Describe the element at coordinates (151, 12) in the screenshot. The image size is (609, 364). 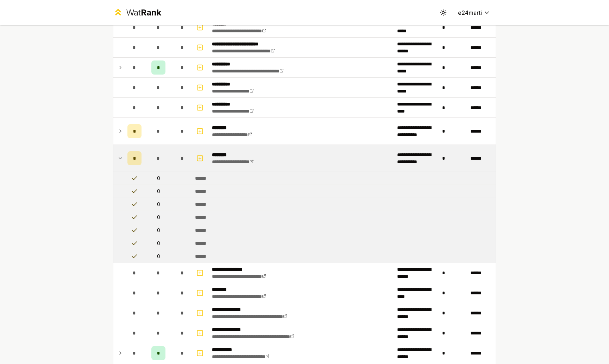
I see `span: Rank` at that location.